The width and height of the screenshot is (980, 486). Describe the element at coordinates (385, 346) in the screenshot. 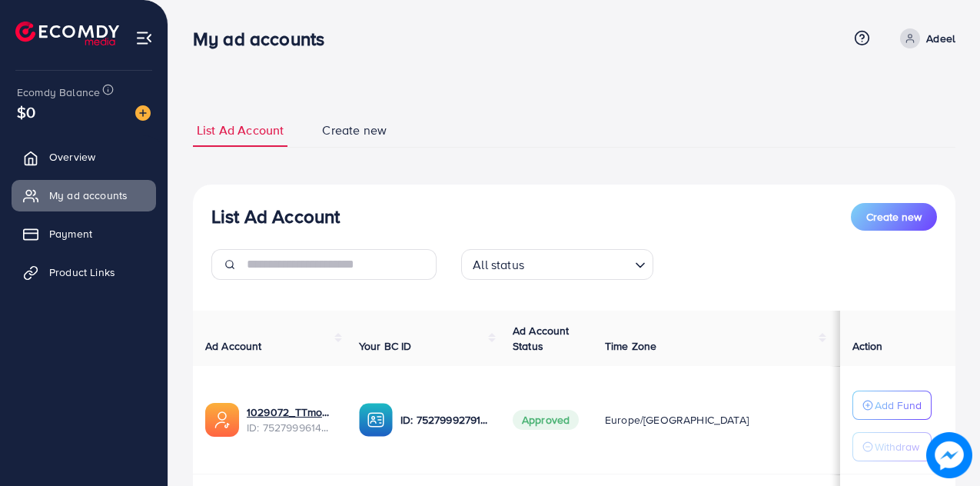

I see `span: Your BC ID` at that location.